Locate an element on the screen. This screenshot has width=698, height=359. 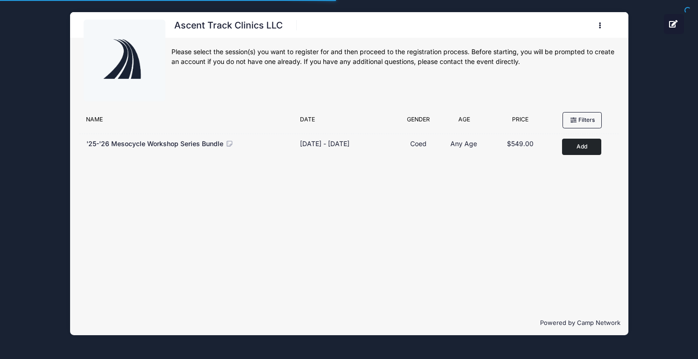
h1: Ascent Track Clinics LLC is located at coordinates (229, 25).